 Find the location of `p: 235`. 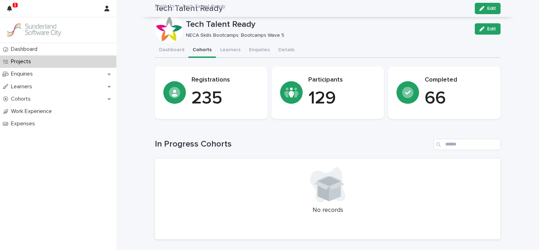

p: 235 is located at coordinates (225, 98).